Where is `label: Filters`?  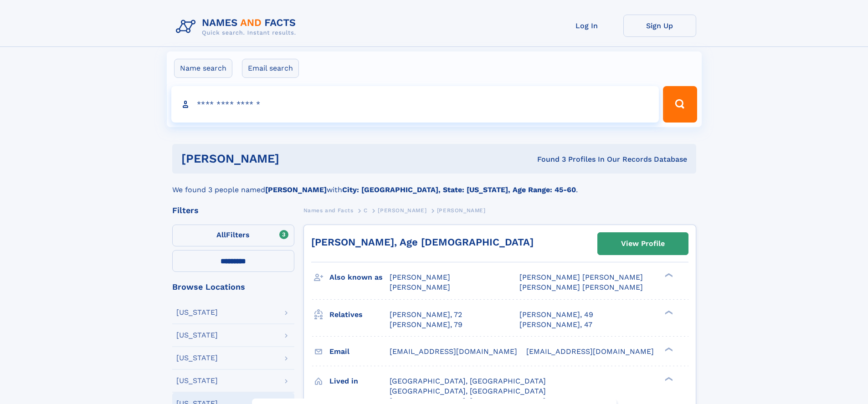
label: Filters is located at coordinates (233, 236).